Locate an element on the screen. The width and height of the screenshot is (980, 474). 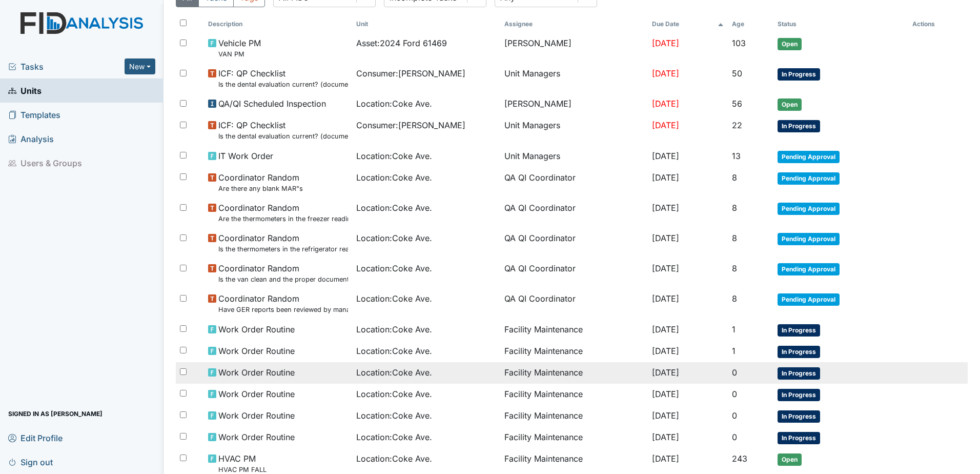
span: Asset : 2024 Ford 61469 is located at coordinates (401, 43).